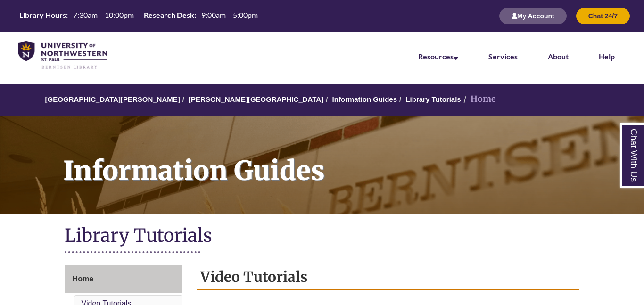 The image size is (644, 305). I want to click on h1: Library Tutorials, so click(322, 236).